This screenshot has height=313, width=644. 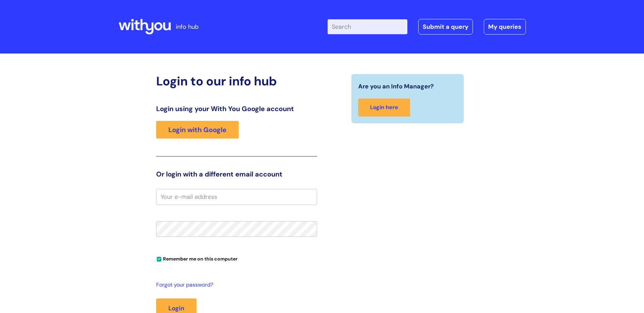 I want to click on a: My queries, so click(x=505, y=27).